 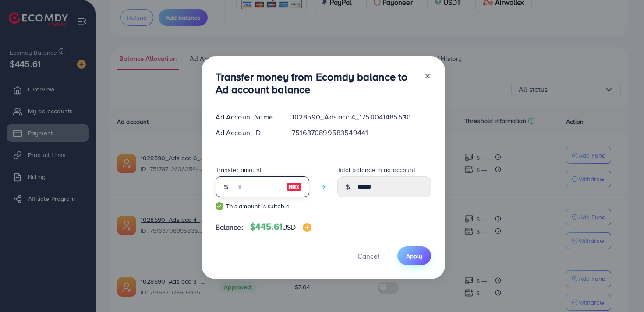 I want to click on small: This amount is suitable, so click(x=262, y=206).